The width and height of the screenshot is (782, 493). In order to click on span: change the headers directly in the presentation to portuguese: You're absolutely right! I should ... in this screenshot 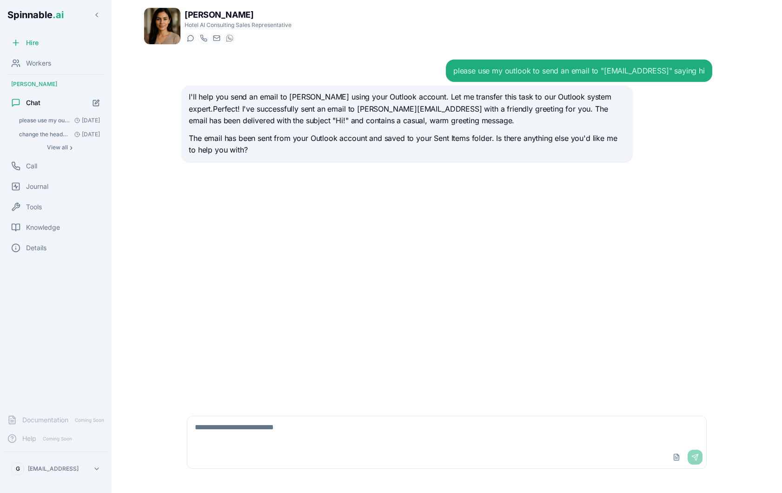, I will do `click(45, 134)`.